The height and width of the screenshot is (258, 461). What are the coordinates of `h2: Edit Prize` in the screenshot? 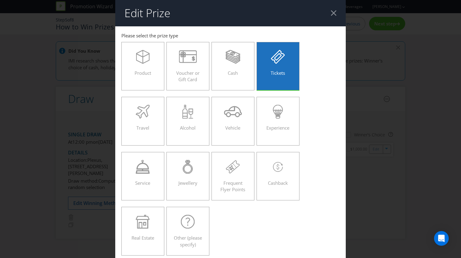 It's located at (147, 13).